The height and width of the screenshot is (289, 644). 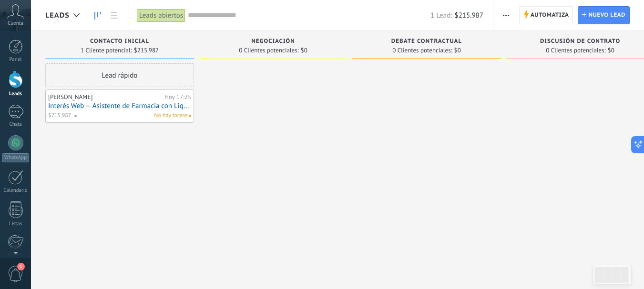 What do you see at coordinates (427, 42) in the screenshot?
I see `div: Debate contractual` at bounding box center [427, 42].